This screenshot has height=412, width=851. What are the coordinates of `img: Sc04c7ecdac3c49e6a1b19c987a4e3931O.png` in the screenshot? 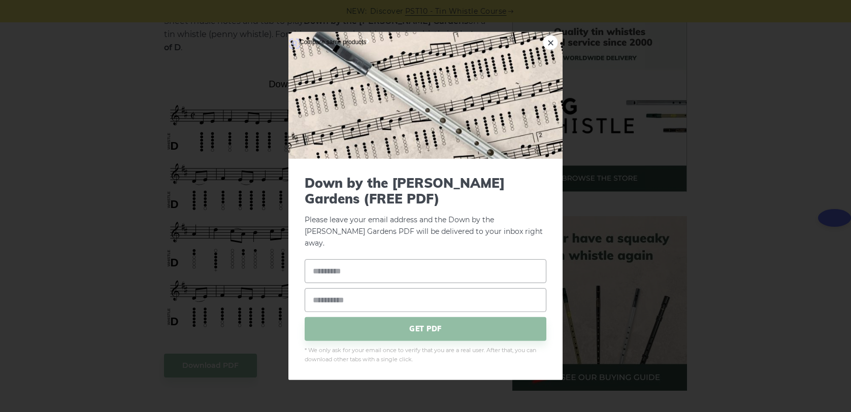 It's located at (368, 41).